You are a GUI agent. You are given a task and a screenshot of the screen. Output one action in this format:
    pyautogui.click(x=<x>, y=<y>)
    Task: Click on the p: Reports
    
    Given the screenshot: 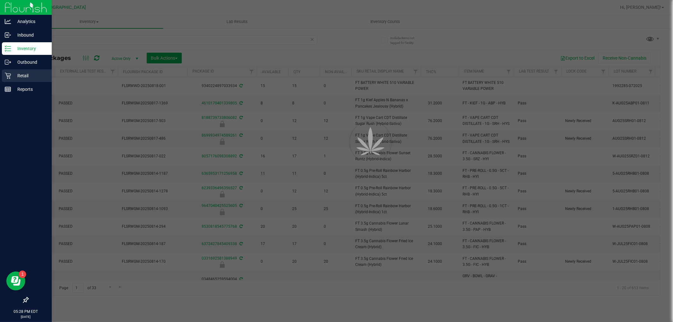 What is the action you would take?
    pyautogui.click(x=30, y=89)
    